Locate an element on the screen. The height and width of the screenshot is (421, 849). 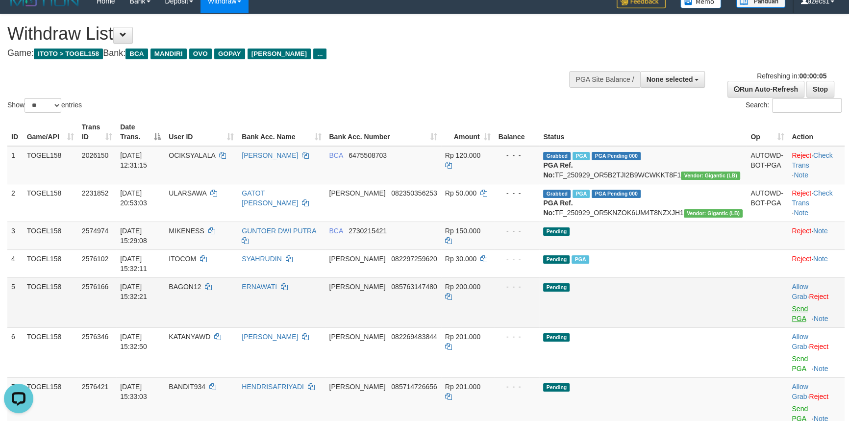
th: Bank Acc. Name: activate to sort column ascending is located at coordinates (281, 132).